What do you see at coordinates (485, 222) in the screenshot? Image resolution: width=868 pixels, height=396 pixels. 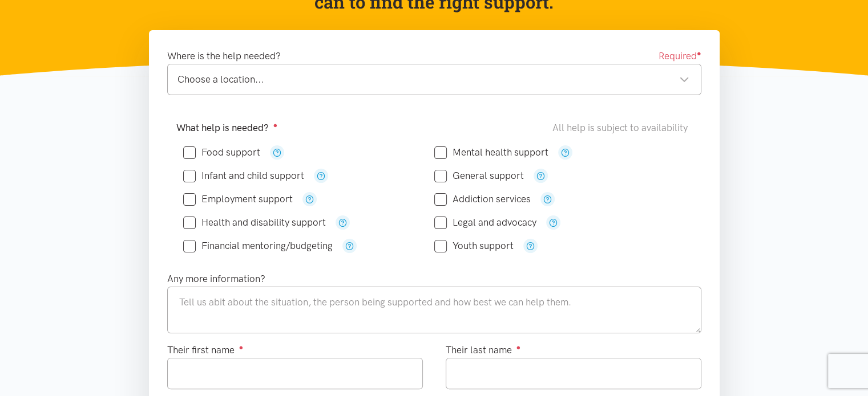 I see `label: Legal and advocacy` at bounding box center [485, 222].